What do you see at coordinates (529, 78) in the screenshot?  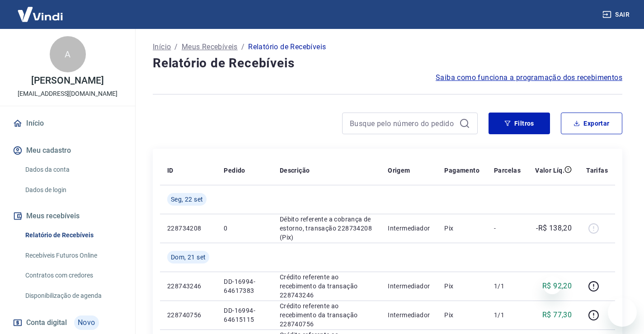 I see `span: Saiba como funciona a programação dos recebimentos` at bounding box center [529, 78].